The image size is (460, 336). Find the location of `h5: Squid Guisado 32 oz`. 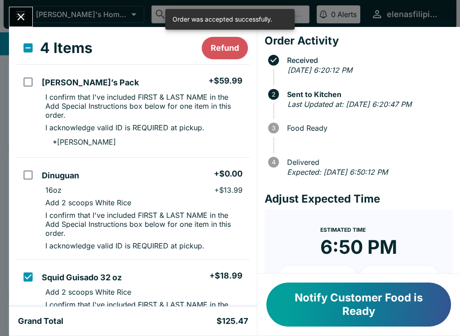

h5: Squid Guisado 32 oz is located at coordinates (82, 278).